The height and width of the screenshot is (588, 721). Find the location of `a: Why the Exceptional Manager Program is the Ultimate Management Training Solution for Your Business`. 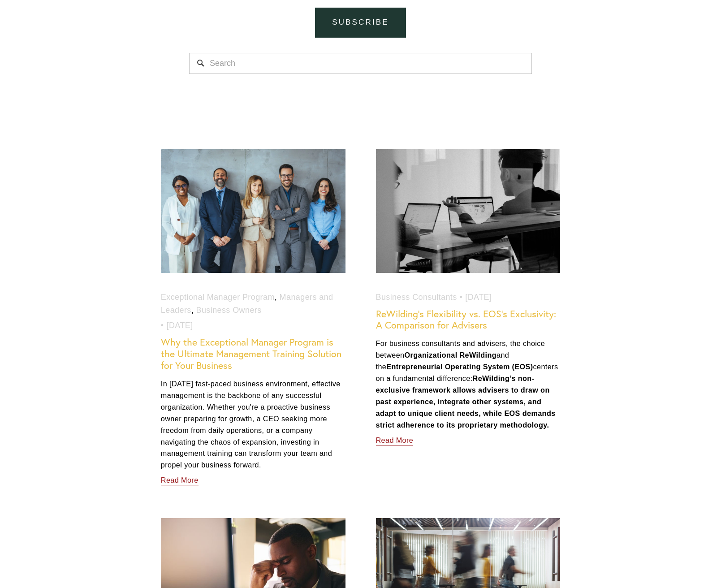

a: Why the Exceptional Manager Program is the Ultimate Management Training Solution for Your Business is located at coordinates (251, 353).